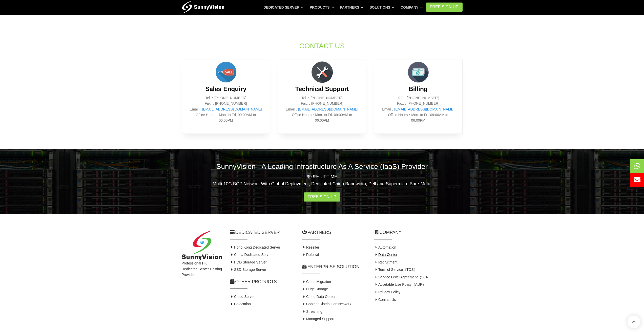 This screenshot has height=332, width=644. What do you see at coordinates (322, 89) in the screenshot?
I see `b: Technical Support` at bounding box center [322, 89].